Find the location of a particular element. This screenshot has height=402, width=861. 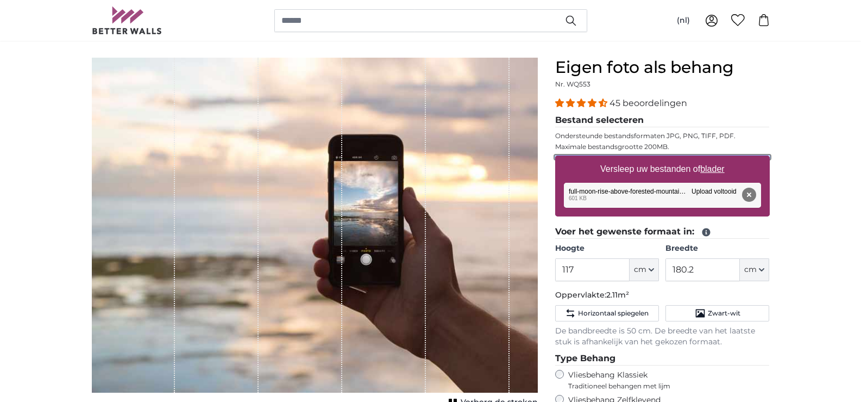

legend: Bestand selecteren is located at coordinates (662, 120).